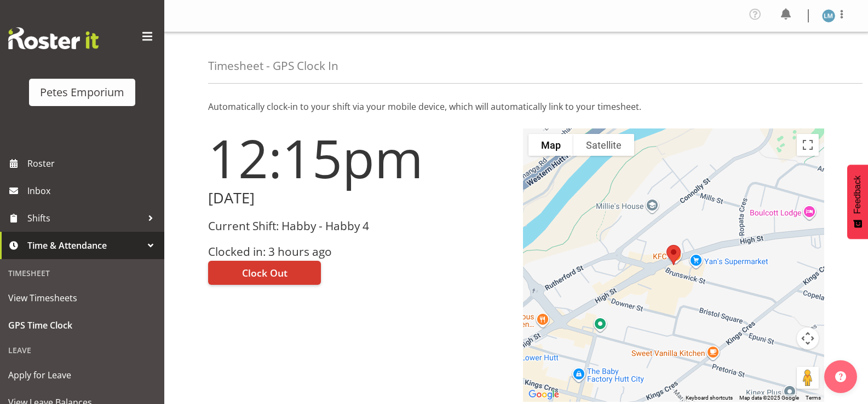 Image resolution: width=868 pixels, height=404 pixels. What do you see at coordinates (543, 395) in the screenshot?
I see `img: Google` at bounding box center [543, 395].